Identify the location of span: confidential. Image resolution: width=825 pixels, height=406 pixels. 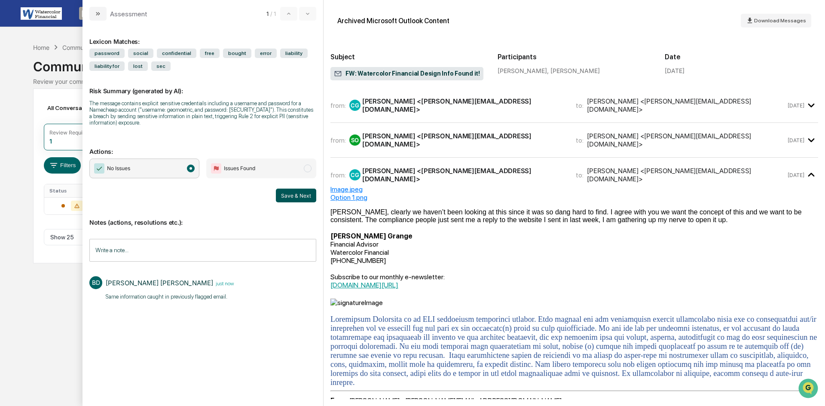
(177, 53).